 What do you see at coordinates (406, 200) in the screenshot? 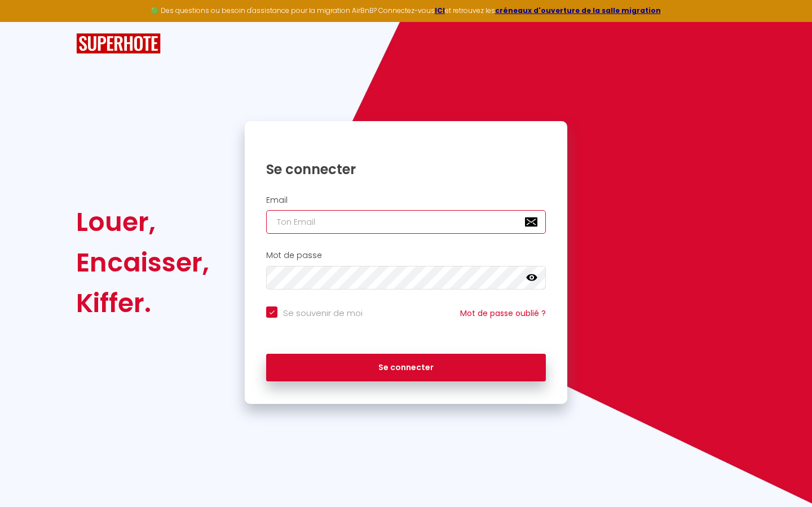
I see `h2: Email` at bounding box center [406, 200].